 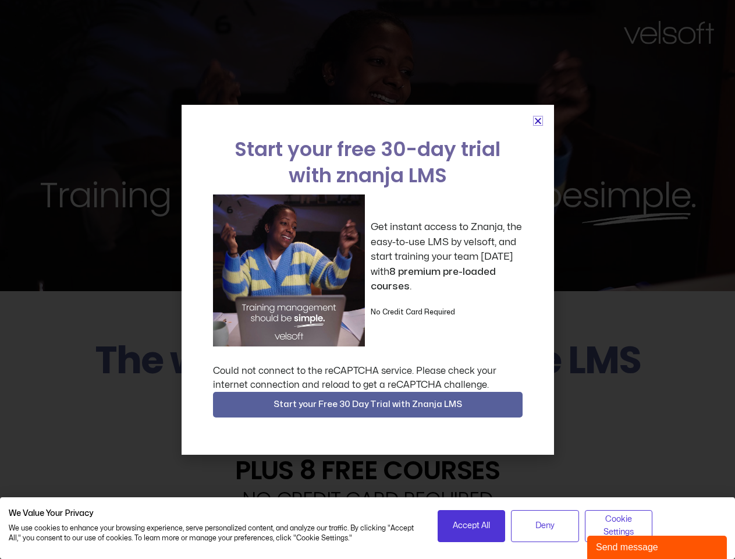 I want to click on span: Start your Free 30 Day Trial with Znanja LMS, so click(x=368, y=404).